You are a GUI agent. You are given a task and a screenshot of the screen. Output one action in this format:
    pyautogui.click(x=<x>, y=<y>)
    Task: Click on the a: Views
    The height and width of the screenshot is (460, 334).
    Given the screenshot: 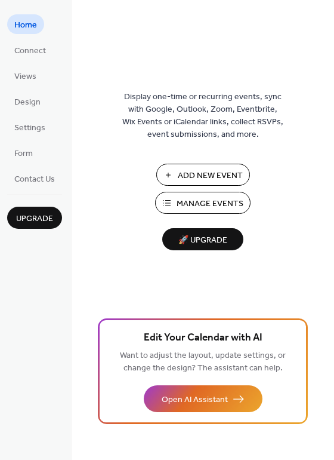 What is the action you would take?
    pyautogui.click(x=25, y=75)
    